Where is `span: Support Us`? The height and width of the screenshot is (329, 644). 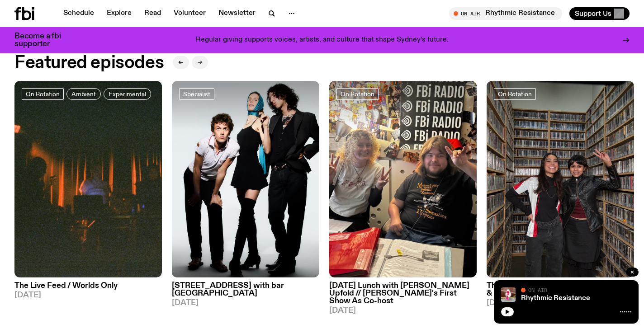
span: Support Us is located at coordinates (593, 14).